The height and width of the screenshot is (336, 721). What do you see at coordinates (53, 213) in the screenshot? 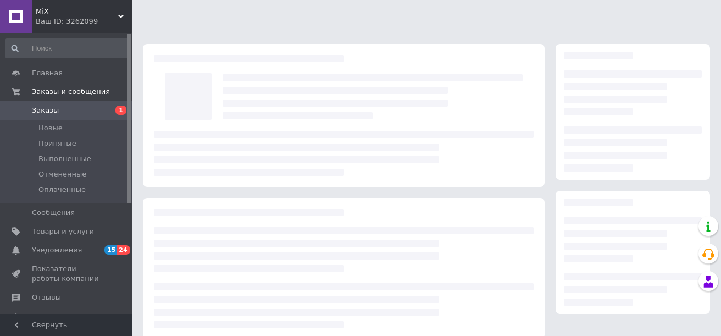
I see `span: Сообщения` at bounding box center [53, 213].